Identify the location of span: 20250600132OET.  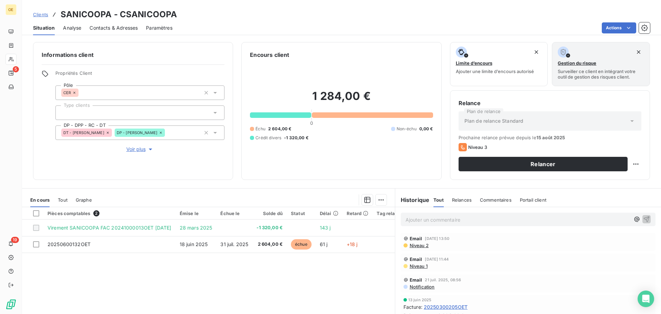
(69, 244).